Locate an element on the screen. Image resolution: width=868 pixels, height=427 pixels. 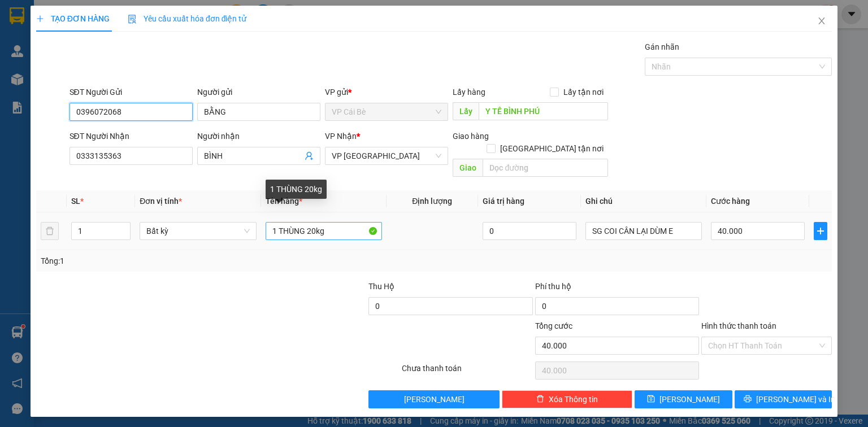
span: Thu Hộ is located at coordinates (381, 287).